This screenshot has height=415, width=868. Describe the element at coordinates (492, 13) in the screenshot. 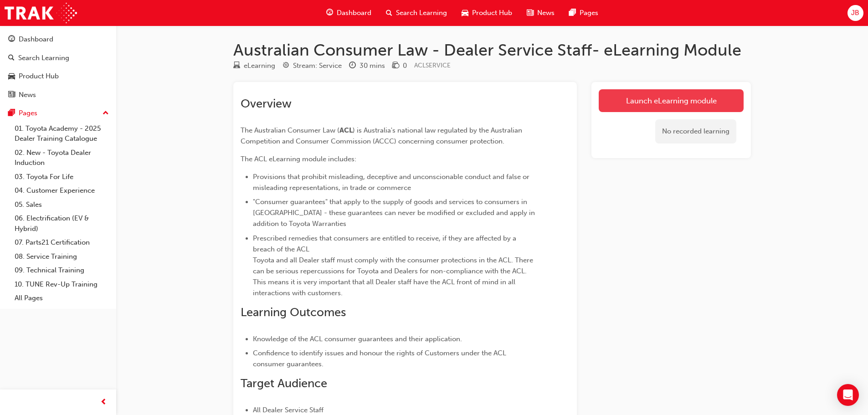

I see `span: Product Hub` at that location.